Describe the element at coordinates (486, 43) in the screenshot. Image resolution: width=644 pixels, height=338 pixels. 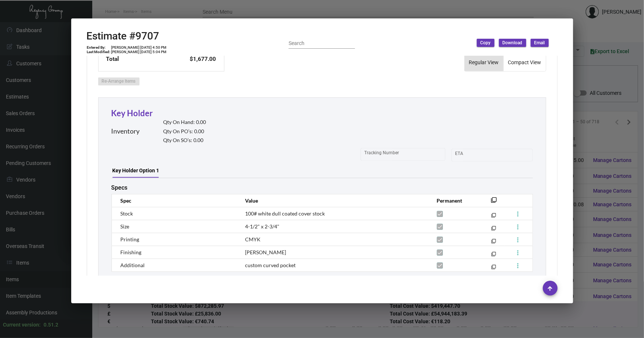
I see `span: Copy` at that location.